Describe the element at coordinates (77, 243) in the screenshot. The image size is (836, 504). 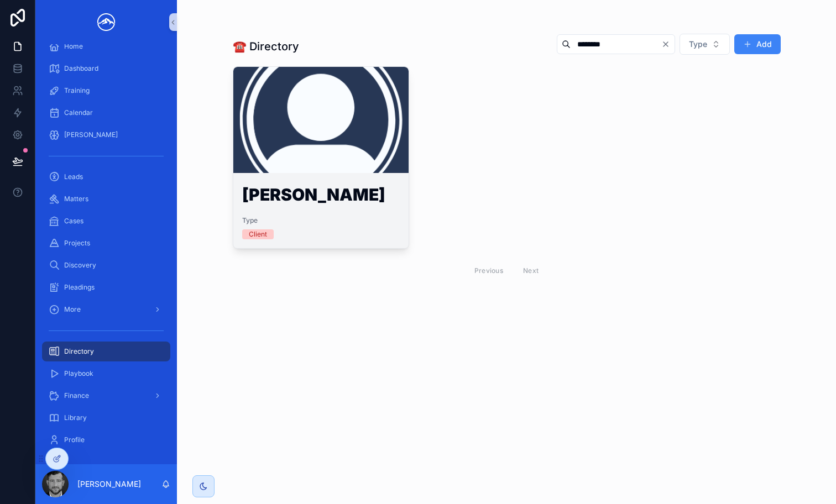
I see `span: Projects` at that location.